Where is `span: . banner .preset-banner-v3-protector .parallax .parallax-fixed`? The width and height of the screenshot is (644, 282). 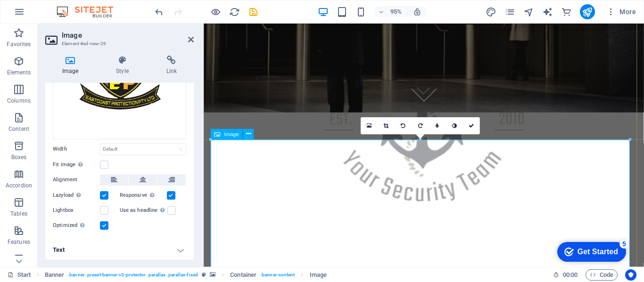 span: . banner .preset-banner-v3-protector .parallax .parallax-fixed is located at coordinates (133, 275).